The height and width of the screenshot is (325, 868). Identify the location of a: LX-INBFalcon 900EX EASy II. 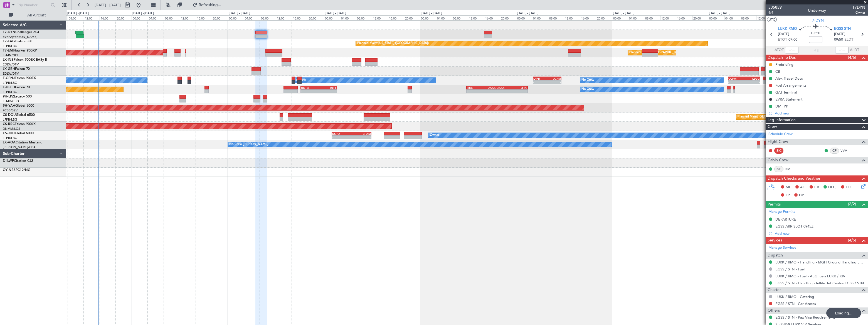
(24, 60).